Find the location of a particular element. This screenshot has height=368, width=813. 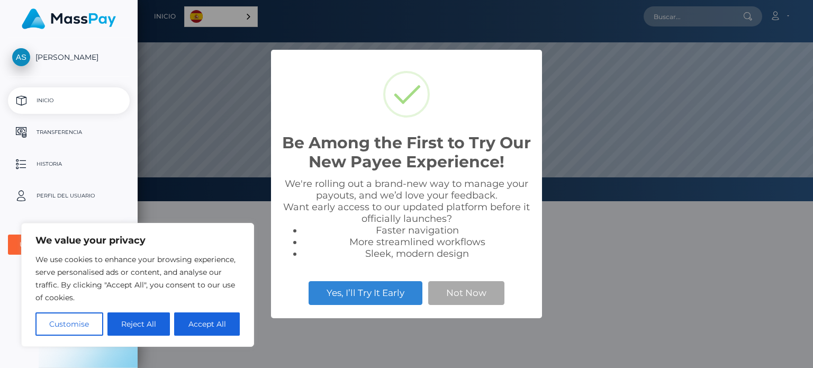

p: We use cookies to enhance your browsing experience, serve personalised ads or content, and analys... is located at coordinates (138, 278).